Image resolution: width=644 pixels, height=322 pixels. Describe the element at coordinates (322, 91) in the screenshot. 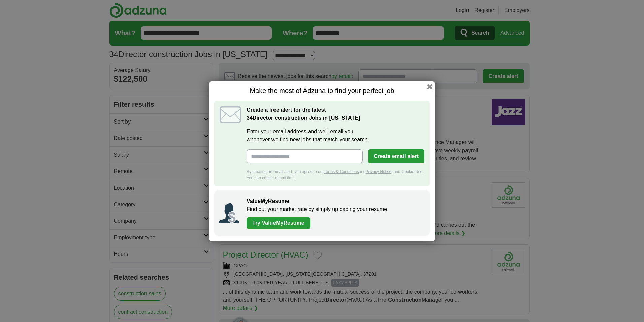

I see `h1: Make the most of Adzuna to find your perfect job` at that location.